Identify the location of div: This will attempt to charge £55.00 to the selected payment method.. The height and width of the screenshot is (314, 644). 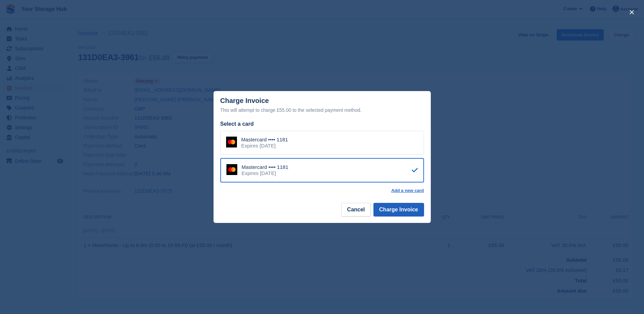
(322, 110).